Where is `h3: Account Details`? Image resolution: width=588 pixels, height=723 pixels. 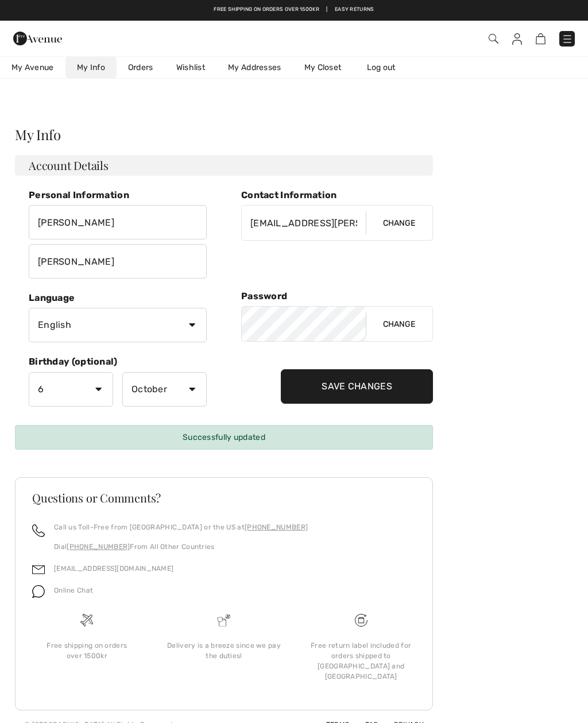 h3: Account Details is located at coordinates (224, 165).